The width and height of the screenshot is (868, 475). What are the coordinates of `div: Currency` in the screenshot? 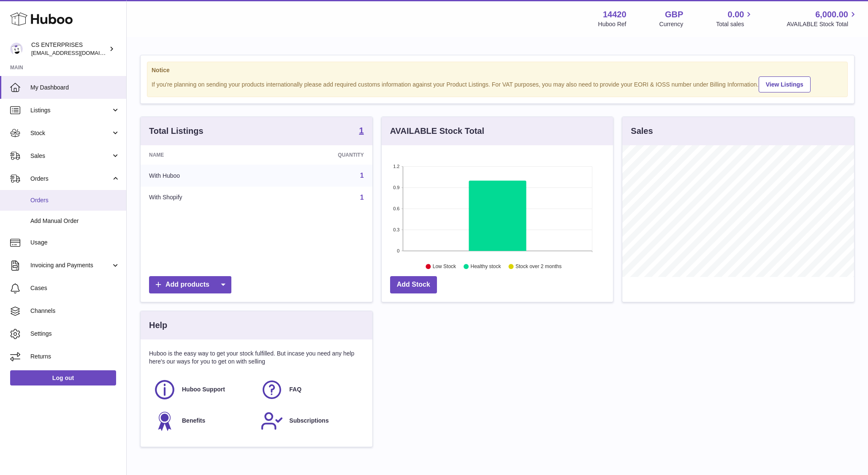 It's located at (671, 24).